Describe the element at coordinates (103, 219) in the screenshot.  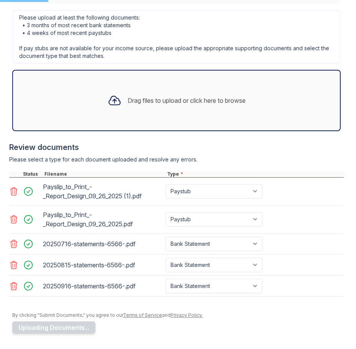
I see `div: Payslip_to_Print_-_Report_Design_09_26_2025.pdf` at that location.